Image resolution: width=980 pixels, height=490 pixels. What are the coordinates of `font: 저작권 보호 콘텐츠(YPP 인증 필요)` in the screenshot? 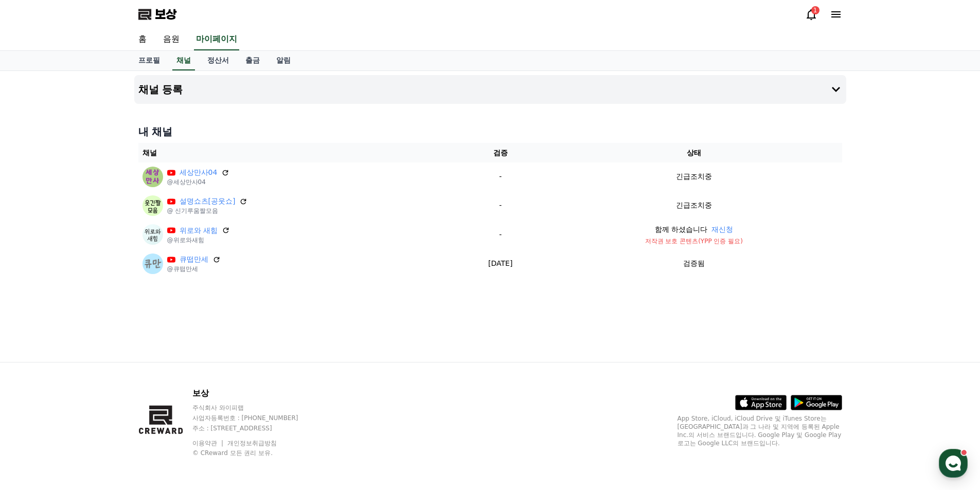 It's located at (693, 241).